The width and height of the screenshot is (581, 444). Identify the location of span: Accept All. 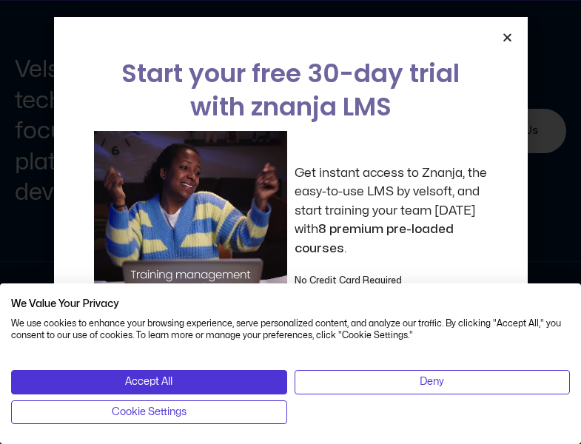
(149, 382).